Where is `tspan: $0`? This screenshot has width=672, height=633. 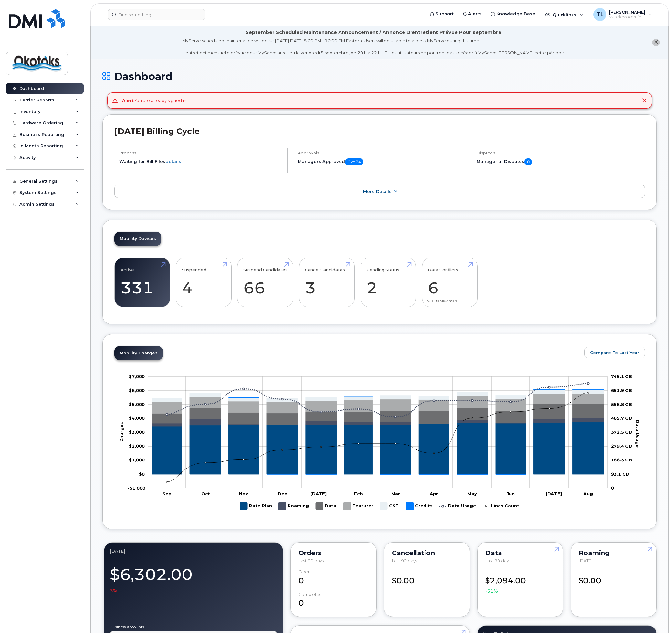
tspan: $0 is located at coordinates (142, 475).